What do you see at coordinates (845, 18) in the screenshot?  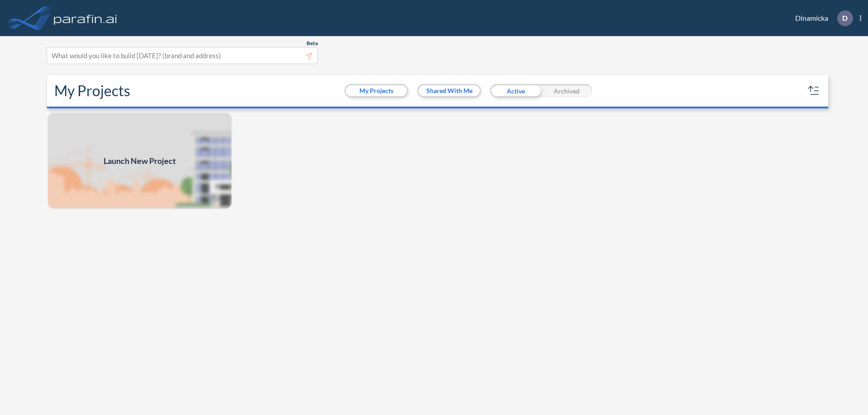 I see `p: D` at bounding box center [845, 18].